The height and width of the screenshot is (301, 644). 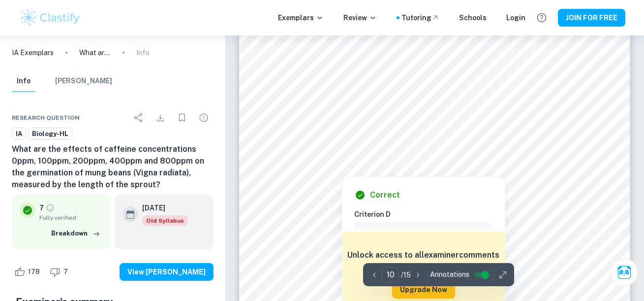 I want to click on a: Biology-HL, so click(x=50, y=133).